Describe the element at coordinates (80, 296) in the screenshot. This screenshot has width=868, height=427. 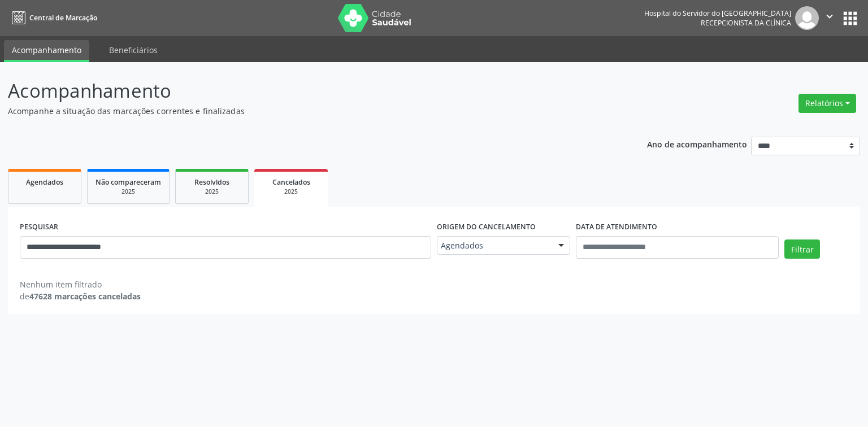
I see `div: de` at that location.